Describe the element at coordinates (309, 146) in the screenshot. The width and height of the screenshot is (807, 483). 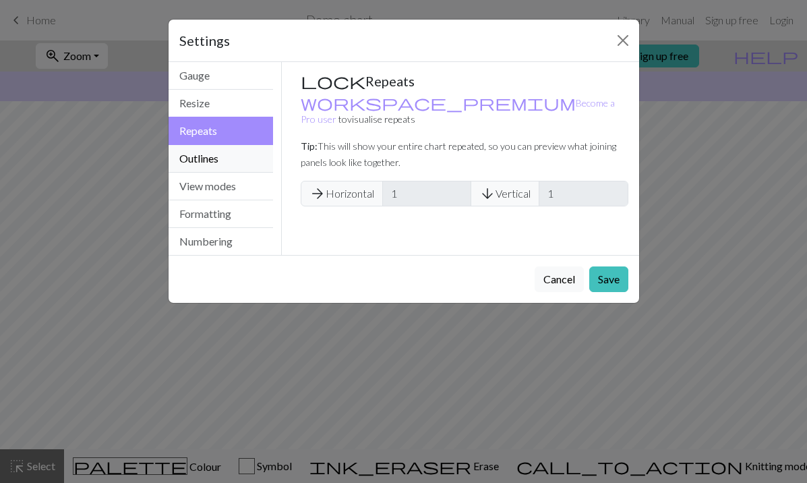
I see `strong: Tip:` at that location.